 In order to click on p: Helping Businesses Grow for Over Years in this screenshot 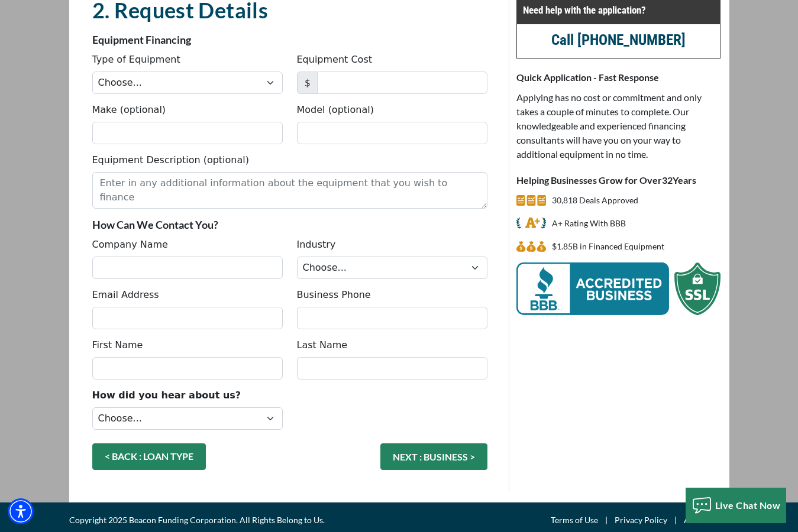, I will do `click(618, 180)`.